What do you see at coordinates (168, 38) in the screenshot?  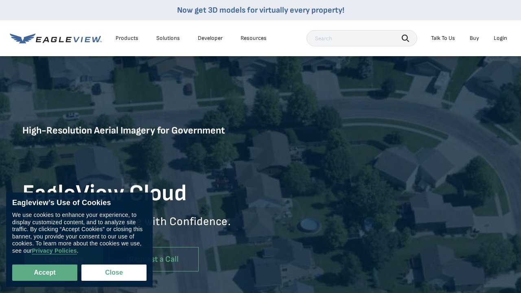 I see `div: Solutions` at bounding box center [168, 38].